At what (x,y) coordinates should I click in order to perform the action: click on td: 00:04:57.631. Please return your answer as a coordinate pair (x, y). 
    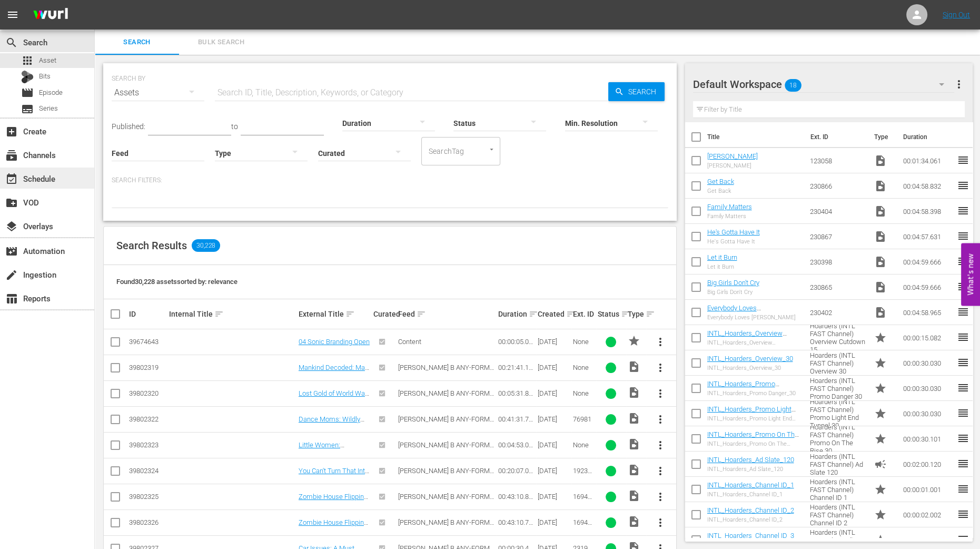
    Looking at the image, I should click on (928, 237).